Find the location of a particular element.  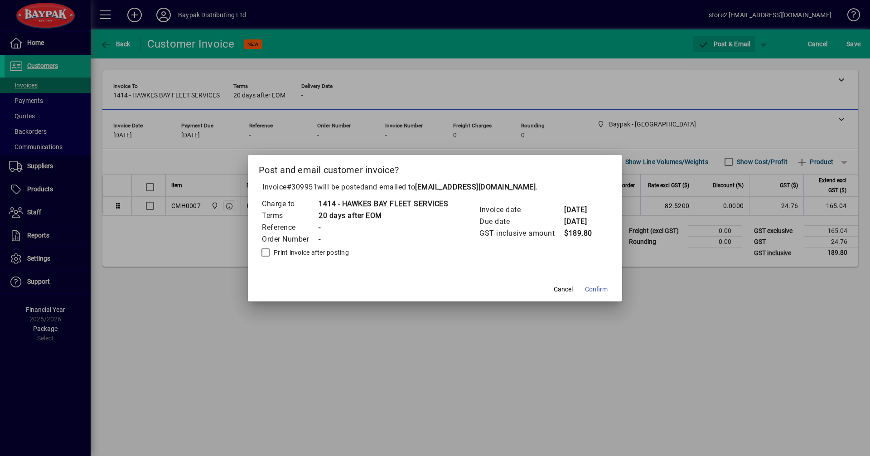

td: Reference is located at coordinates (289, 227).